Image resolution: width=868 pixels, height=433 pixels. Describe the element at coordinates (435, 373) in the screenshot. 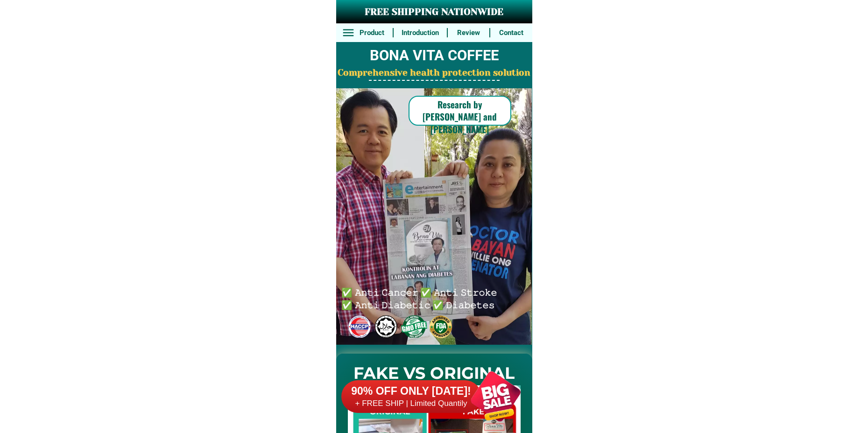

I see `h2: FAKE VS ORIGINAL` at that location.